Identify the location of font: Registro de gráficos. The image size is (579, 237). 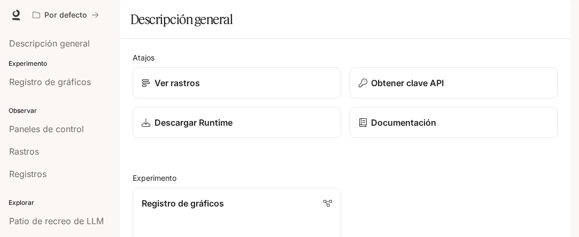
(183, 203).